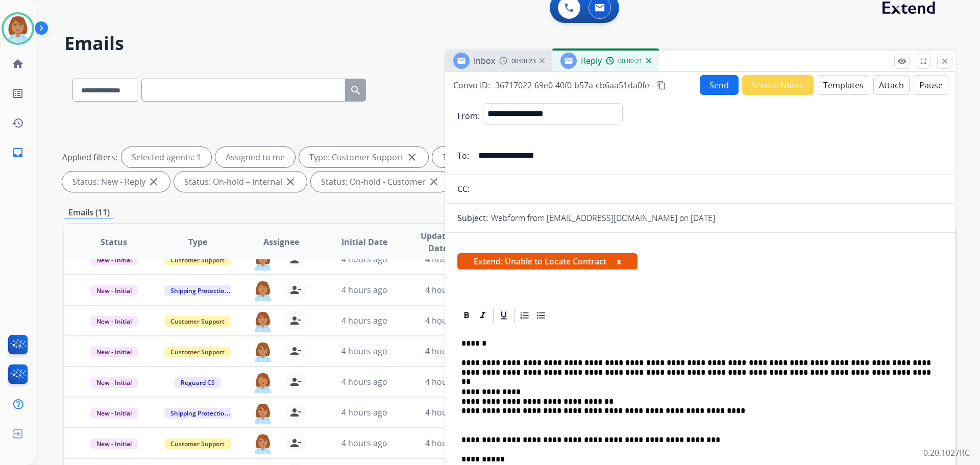 The height and width of the screenshot is (465, 980). Describe the element at coordinates (198, 242) in the screenshot. I see `span: Type` at that location.